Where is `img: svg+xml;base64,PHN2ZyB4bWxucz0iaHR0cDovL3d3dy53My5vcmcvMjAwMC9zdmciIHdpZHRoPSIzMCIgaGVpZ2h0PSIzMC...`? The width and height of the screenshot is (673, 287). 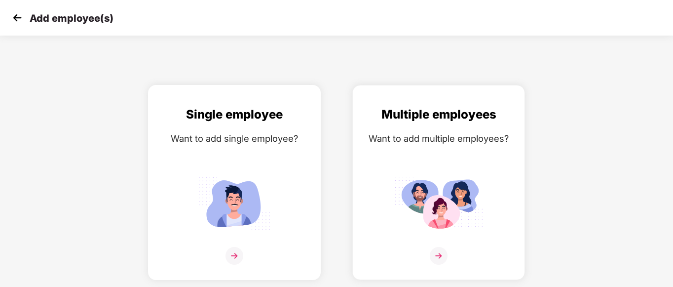
img: svg+xml;base64,PHN2ZyB4bWxucz0iaHR0cDovL3d3dy53My5vcmcvMjAwMC9zdmciIHdpZHRoPSIzMCIgaGVpZ2h0PSIzMC... is located at coordinates (17, 18).